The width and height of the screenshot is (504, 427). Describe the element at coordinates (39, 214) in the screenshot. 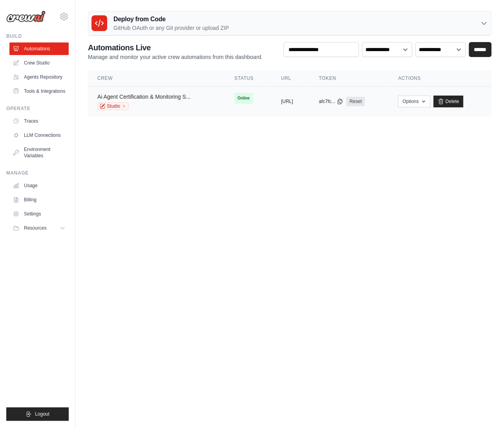

I see `a: Settings` at that location.